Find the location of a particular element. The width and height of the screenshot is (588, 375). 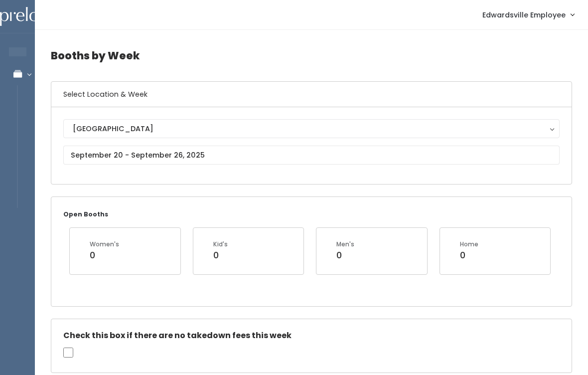

span: Edwardsville Employee is located at coordinates (524, 15).